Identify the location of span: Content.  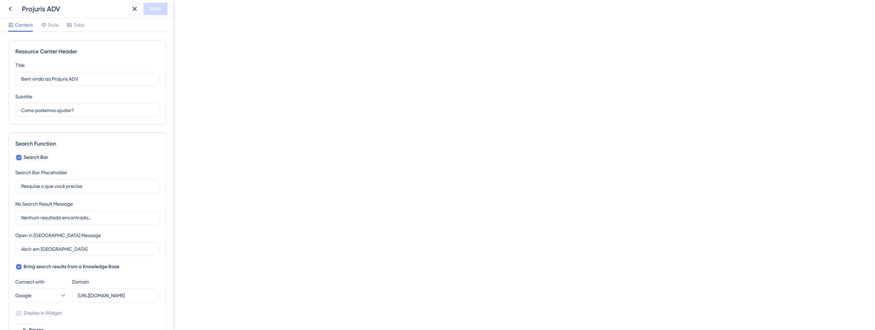
(24, 25).